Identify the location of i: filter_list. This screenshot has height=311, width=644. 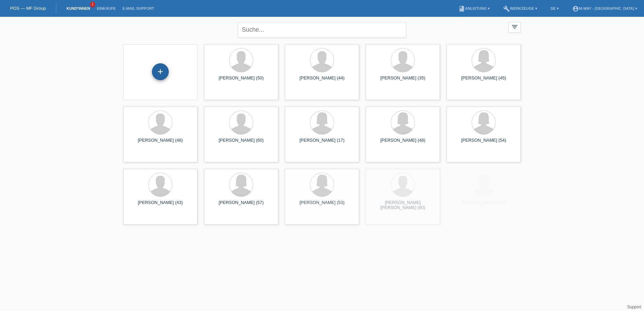
(515, 27).